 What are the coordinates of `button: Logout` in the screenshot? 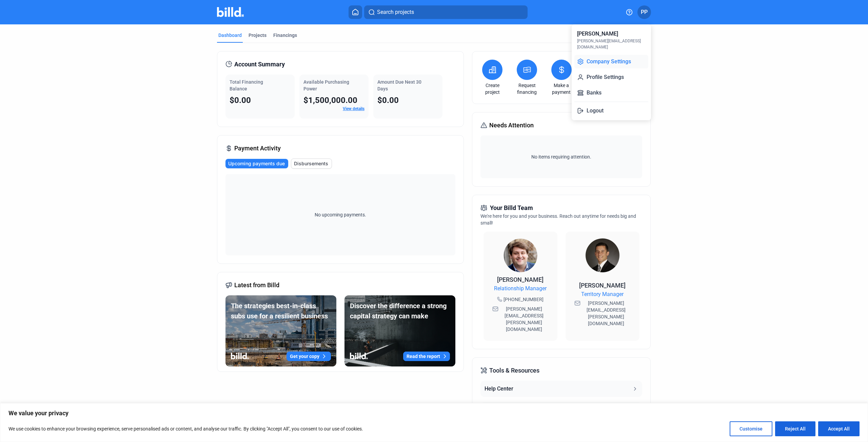 It's located at (611, 111).